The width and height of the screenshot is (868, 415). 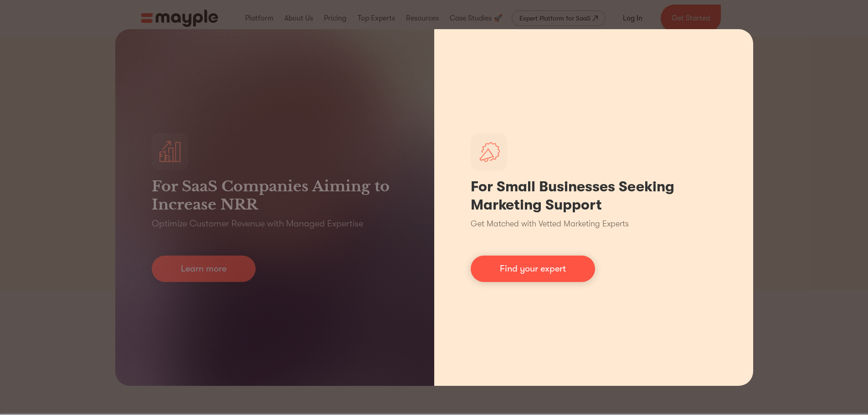 What do you see at coordinates (275, 195) in the screenshot?
I see `h3: For SaaS Companies Aiming to Increase NRR` at bounding box center [275, 195].